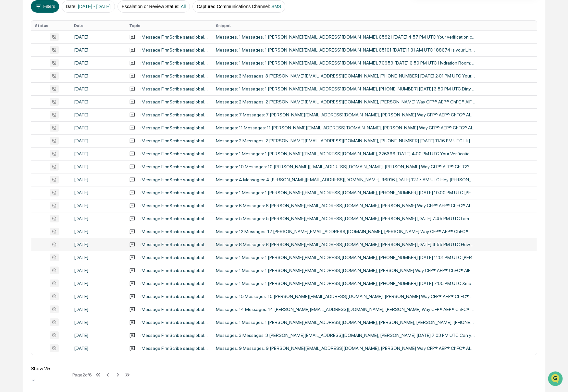 The height and width of the screenshot is (392, 568). Describe the element at coordinates (174, 37) in the screenshot. I see `div: iMessage FirmScribe saraglobalwealthstrategies.ios Conversation with 65821 1 Message` at that location.